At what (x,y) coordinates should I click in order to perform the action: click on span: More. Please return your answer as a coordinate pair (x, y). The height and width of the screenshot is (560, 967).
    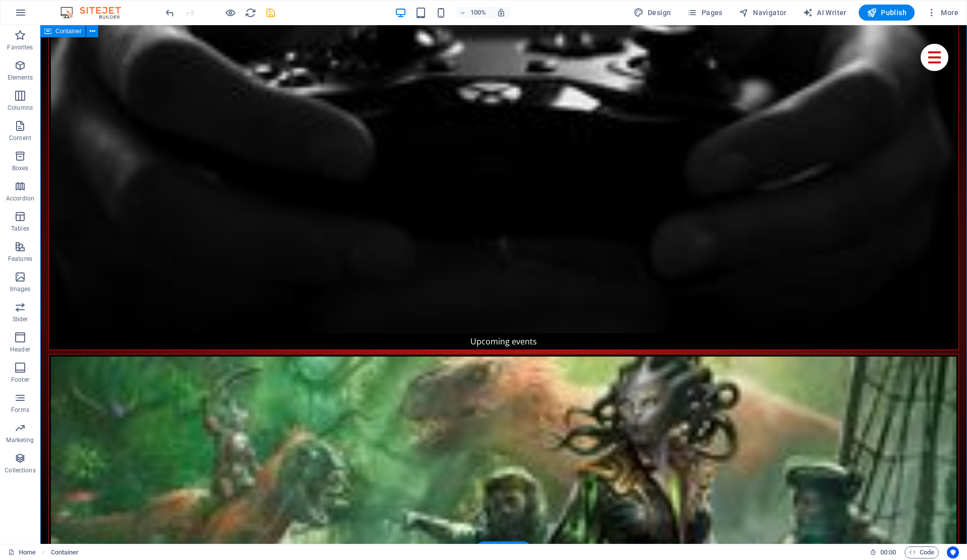
    Looking at the image, I should click on (942, 13).